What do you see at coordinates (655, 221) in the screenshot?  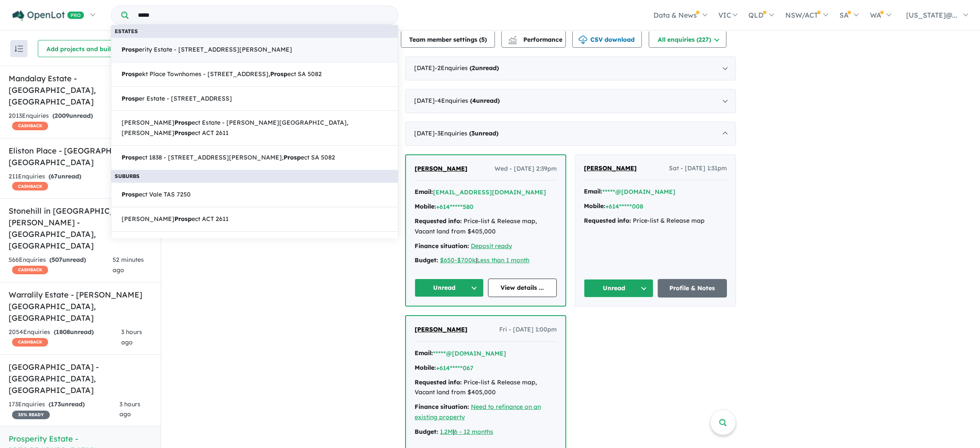 I see `div: Price-list & Release map` at bounding box center [655, 221].